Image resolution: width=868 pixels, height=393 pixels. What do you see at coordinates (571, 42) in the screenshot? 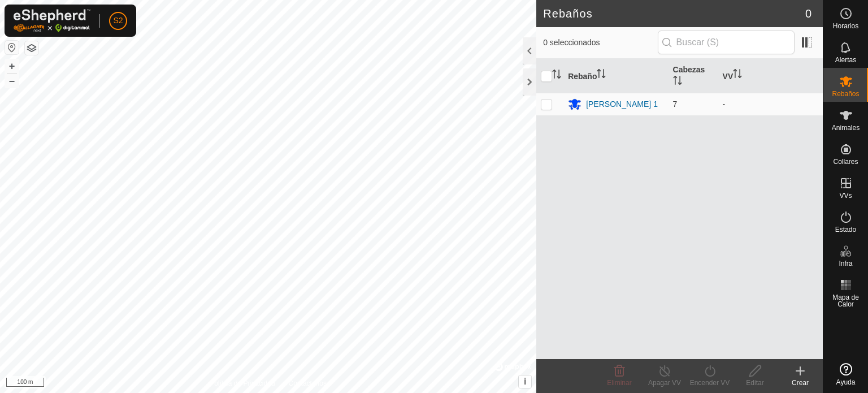
I see `font: 0 seleccionados` at bounding box center [571, 42].